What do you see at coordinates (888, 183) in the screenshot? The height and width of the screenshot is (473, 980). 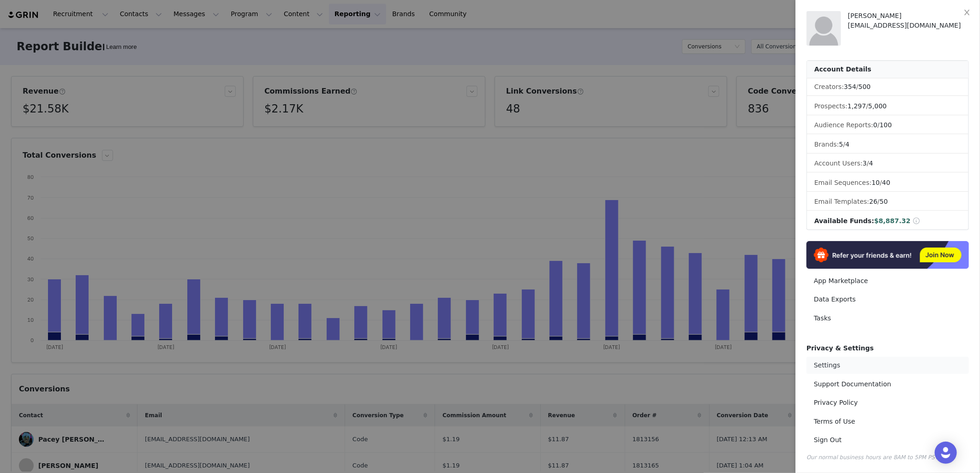 I see `li: Email Sequences:` at bounding box center [888, 183].